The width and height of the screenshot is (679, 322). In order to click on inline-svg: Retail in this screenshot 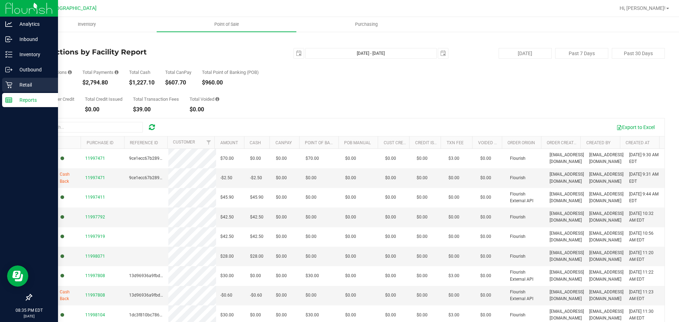, I will do `click(9, 85)`.